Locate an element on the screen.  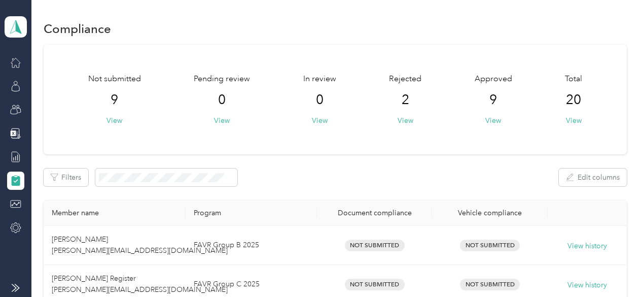
span: Total is located at coordinates (573, 79).